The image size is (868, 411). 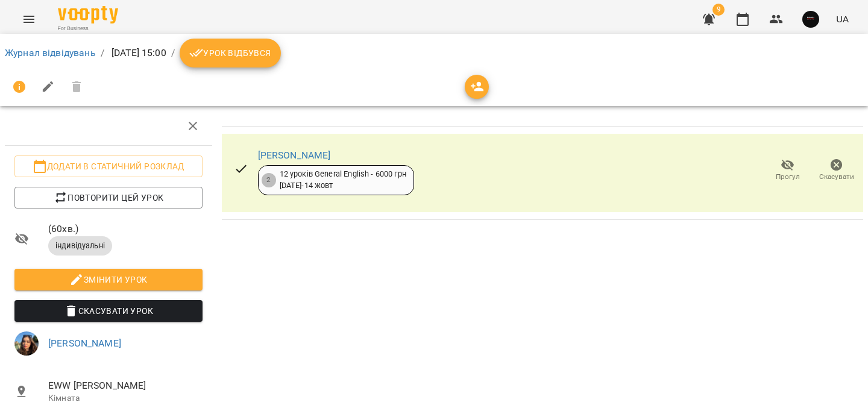 What do you see at coordinates (108, 198) in the screenshot?
I see `button: Повторити цей урок` at bounding box center [108, 198].